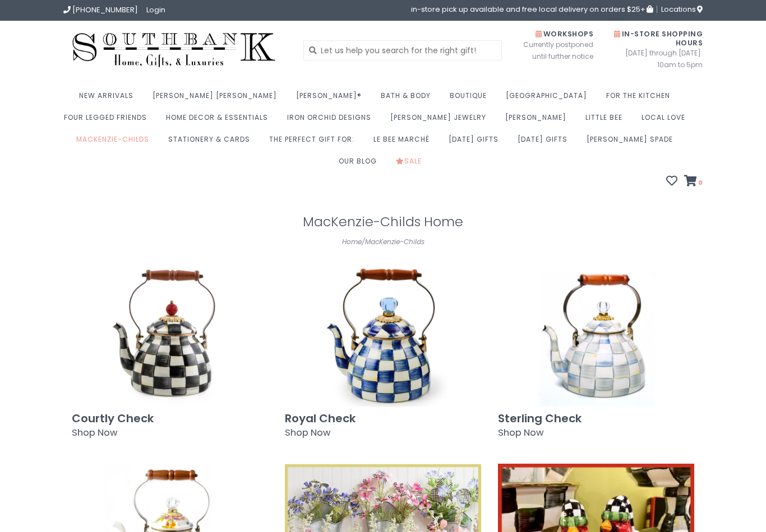 The height and width of the screenshot is (532, 766). I want to click on a: Le Bee Marché, so click(404, 143).